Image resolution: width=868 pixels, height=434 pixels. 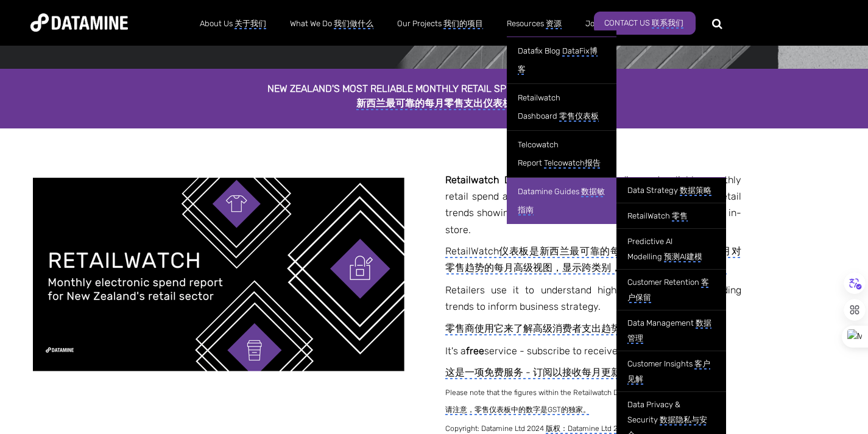 What do you see at coordinates (572, 163) in the screenshot?
I see `monica-translate-translate: Telcowatch报告` at bounding box center [572, 163].